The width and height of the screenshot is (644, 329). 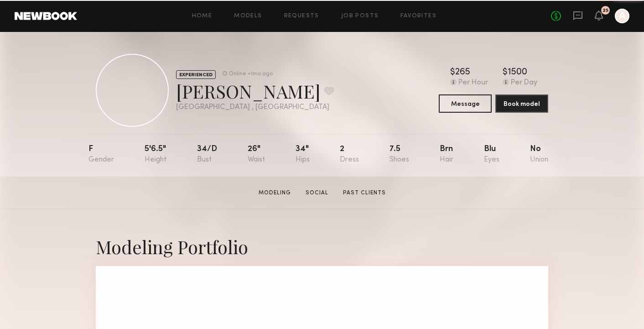 What do you see at coordinates (317, 193) in the screenshot?
I see `a: Social` at bounding box center [317, 193].